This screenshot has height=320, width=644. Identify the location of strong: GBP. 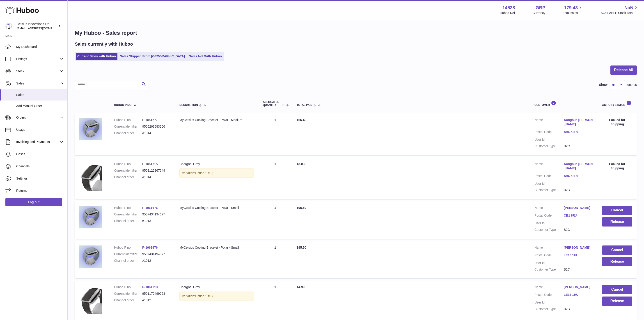
(541, 8).